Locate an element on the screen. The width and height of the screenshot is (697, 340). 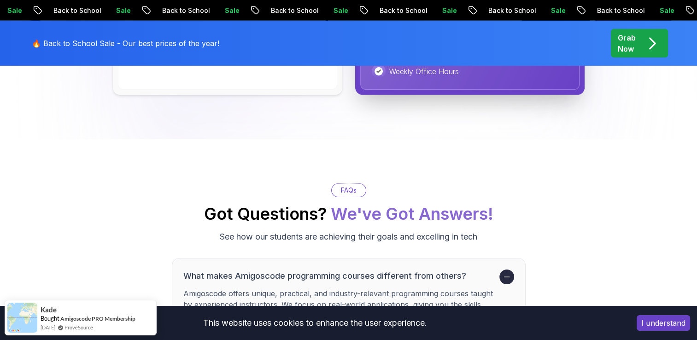
button: Accept cookies is located at coordinates (664, 323).